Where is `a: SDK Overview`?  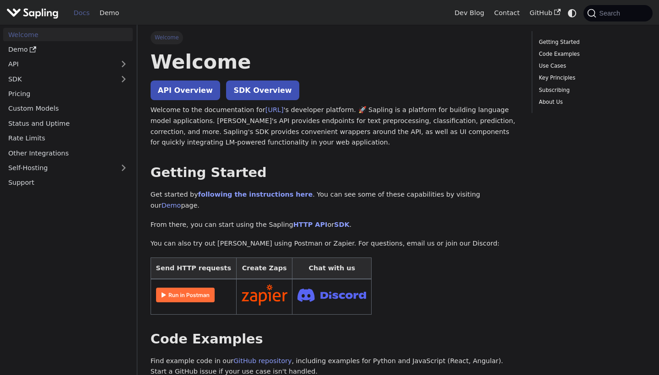
a: SDK Overview is located at coordinates (262, 90).